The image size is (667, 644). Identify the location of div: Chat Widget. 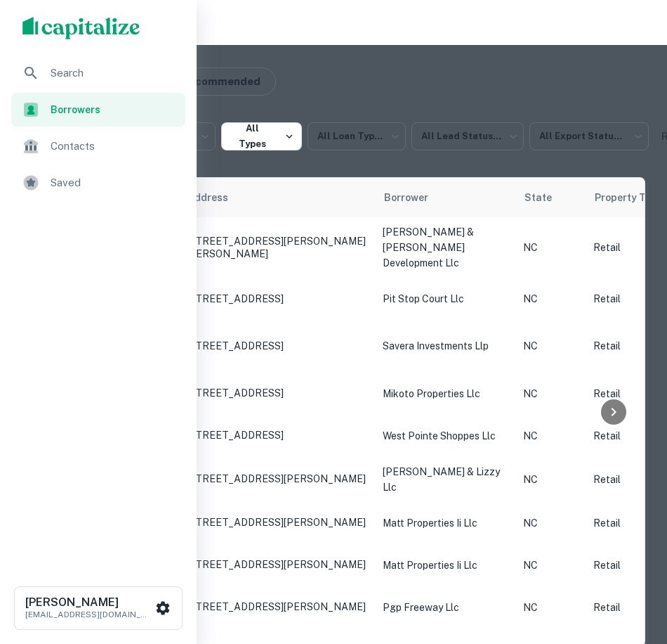
(632, 565).